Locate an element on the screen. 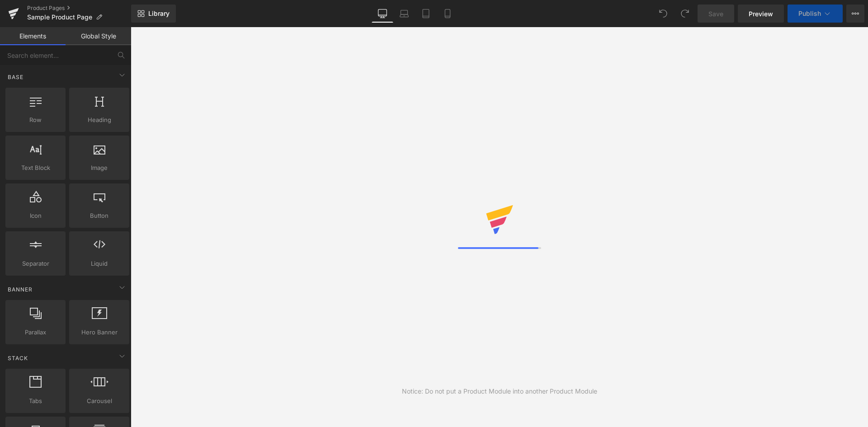 The height and width of the screenshot is (427, 868). div: Notice: Do not put a Product Module into another Product Module is located at coordinates (500, 391).